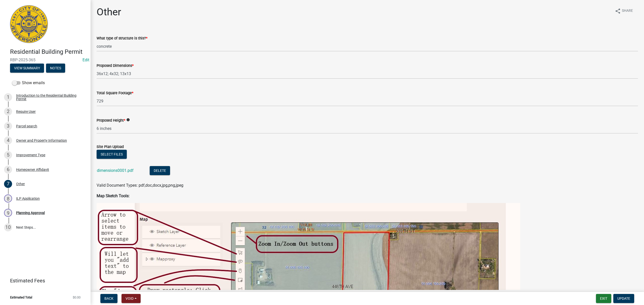 This screenshot has width=644, height=305. What do you see at coordinates (8, 213) in the screenshot?
I see `div: 9` at bounding box center [8, 213].